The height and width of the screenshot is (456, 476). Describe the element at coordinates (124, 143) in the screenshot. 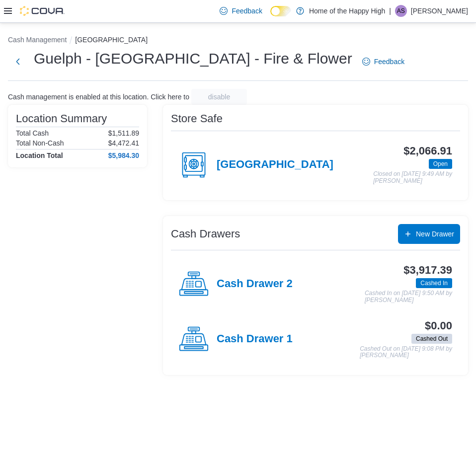

I see `p: $4,472.41` at that location.